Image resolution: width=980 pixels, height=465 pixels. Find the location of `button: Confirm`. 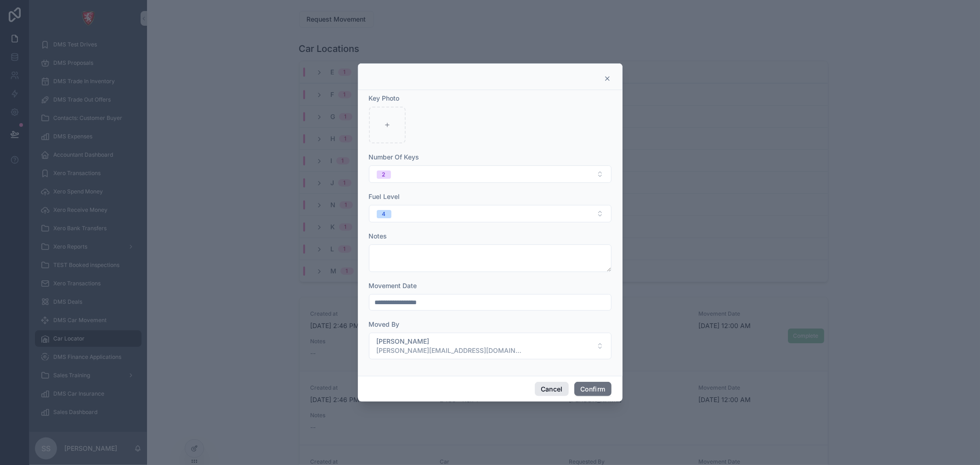

button: Confirm is located at coordinates (593, 390).